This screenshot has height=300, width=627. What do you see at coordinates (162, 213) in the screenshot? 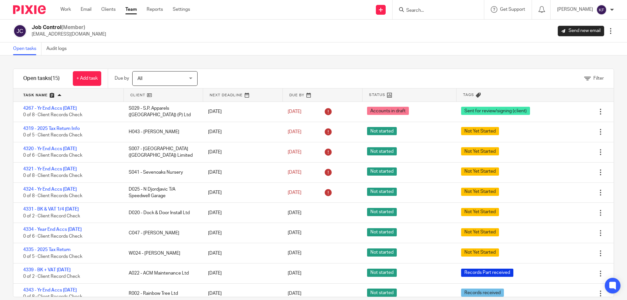
I see `div: D020 - Dock & Door Install Ltd` at bounding box center [162, 213].